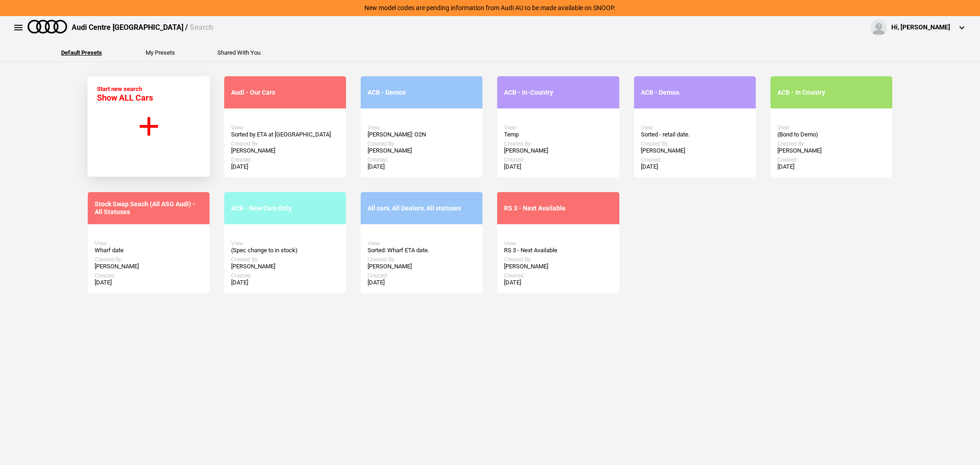 Image resolution: width=980 pixels, height=465 pixels. I want to click on div: (Spec change to in stock), so click(285, 251).